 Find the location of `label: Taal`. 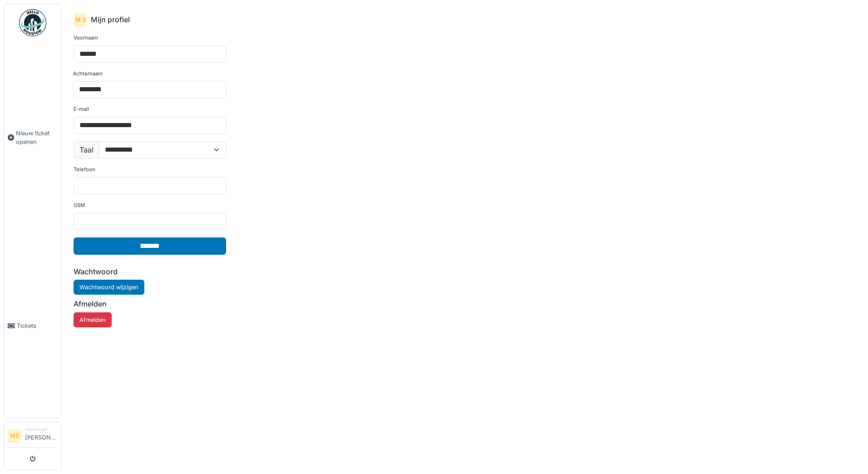

label: Taal is located at coordinates (86, 150).